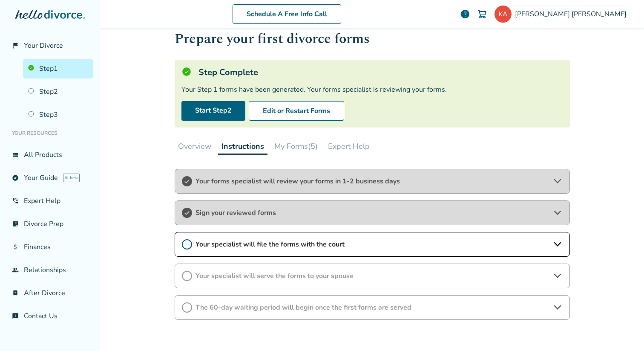 The width and height of the screenshot is (644, 351). Describe the element at coordinates (287, 14) in the screenshot. I see `a: Schedule A Free Info Call` at that location.